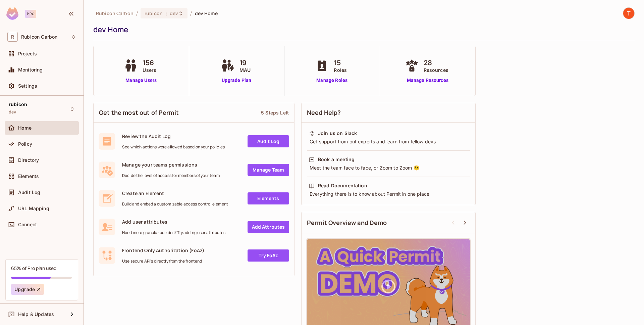 This screenshot has width=644, height=325. What do you see at coordinates (245, 70) in the screenshot?
I see `span: MAU` at bounding box center [245, 70].